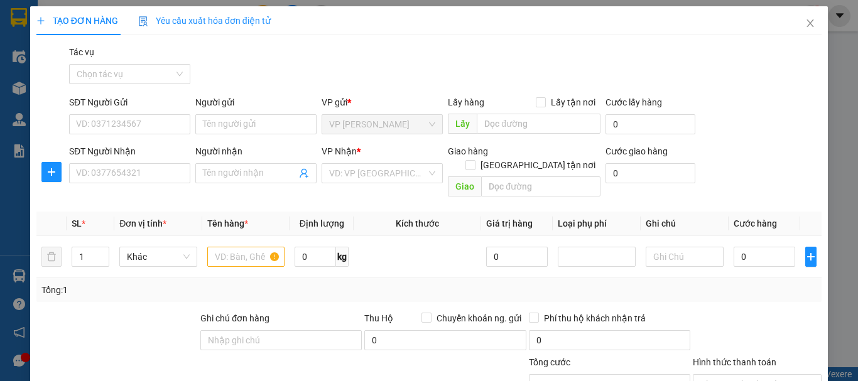  Describe the element at coordinates (382, 102) in the screenshot. I see `div: VP gửi` at that location.